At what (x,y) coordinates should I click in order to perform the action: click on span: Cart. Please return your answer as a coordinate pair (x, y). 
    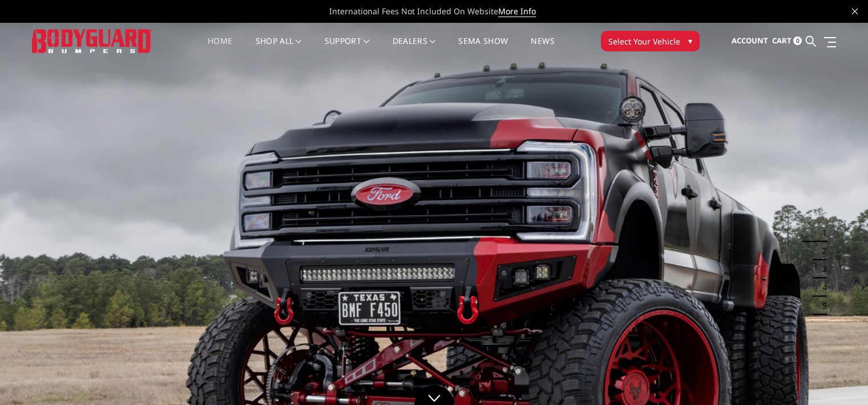
    Looking at the image, I should click on (782, 41).